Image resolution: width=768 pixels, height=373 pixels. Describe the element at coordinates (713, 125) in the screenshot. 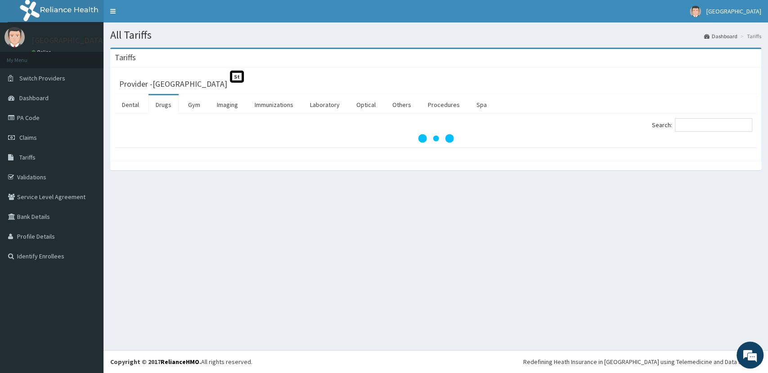

I see `input: Search:` at that location.